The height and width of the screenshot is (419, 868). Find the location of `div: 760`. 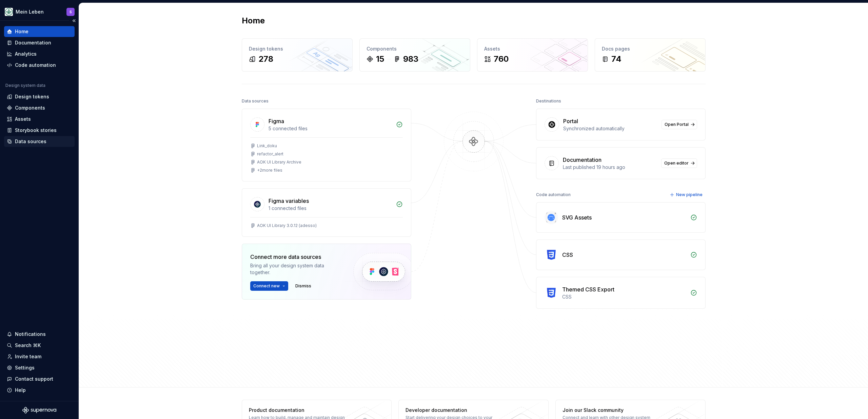

div: 760 is located at coordinates (501, 59).